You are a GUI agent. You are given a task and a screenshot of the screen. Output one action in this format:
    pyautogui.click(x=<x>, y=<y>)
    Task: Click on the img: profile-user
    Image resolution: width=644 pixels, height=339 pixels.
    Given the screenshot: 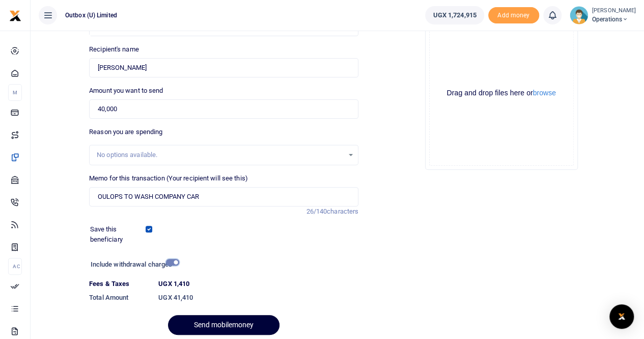 What is the action you would take?
    pyautogui.click(x=579, y=15)
    